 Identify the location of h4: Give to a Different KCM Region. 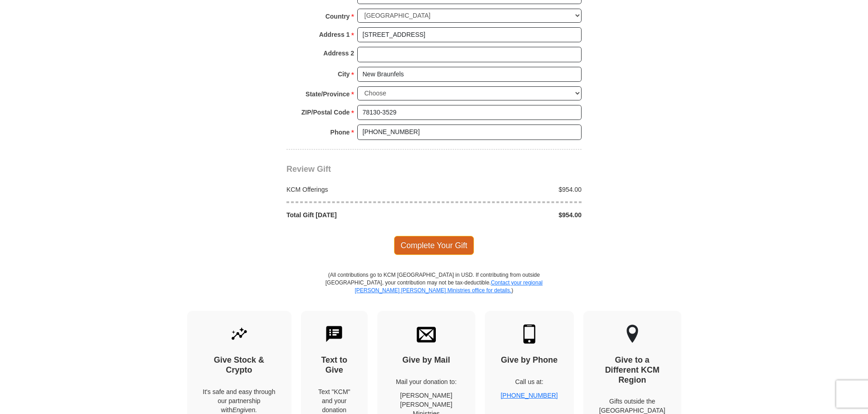
(633, 370).